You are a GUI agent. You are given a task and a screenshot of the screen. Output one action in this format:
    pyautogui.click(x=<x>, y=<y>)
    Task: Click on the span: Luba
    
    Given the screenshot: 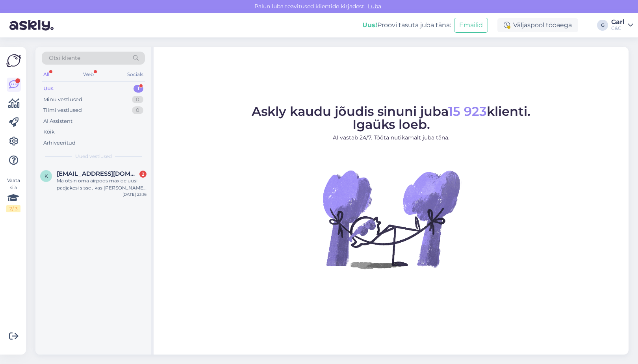 What is the action you would take?
    pyautogui.click(x=375, y=6)
    